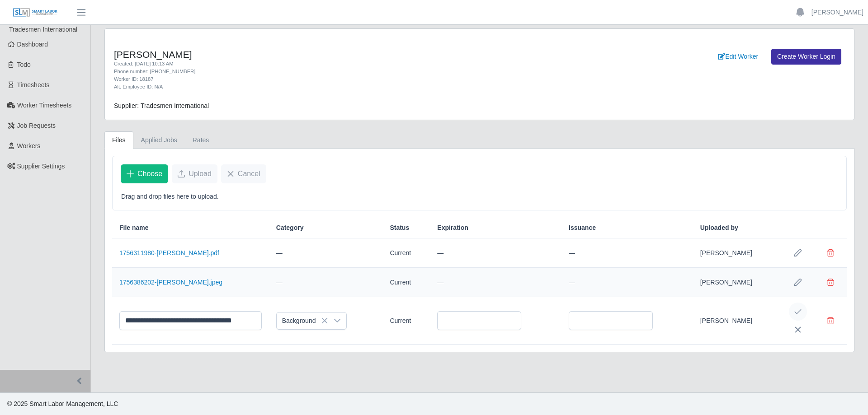 This screenshot has width=868, height=415. What do you see at coordinates (302, 321) in the screenshot?
I see `span: Background` at bounding box center [302, 321].